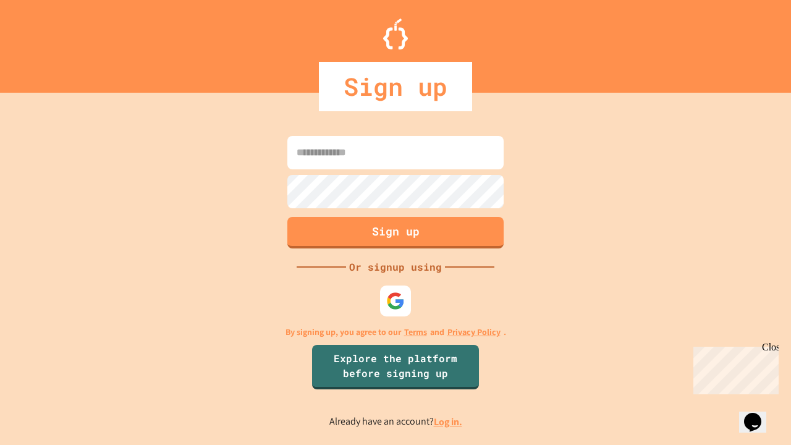  Describe the element at coordinates (448, 421) in the screenshot. I see `a: Log in.` at that location.